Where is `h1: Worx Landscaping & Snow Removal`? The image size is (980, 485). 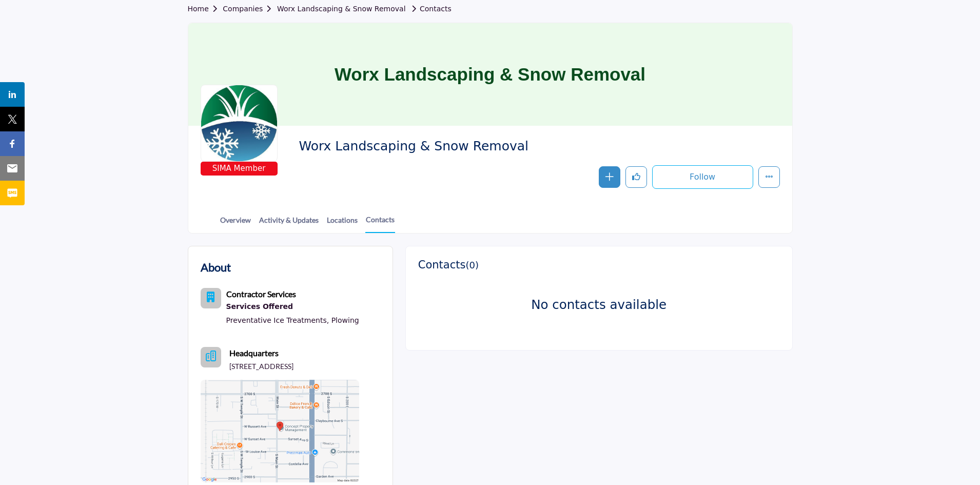 h1: Worx Landscaping & Snow Removal is located at coordinates (490, 74).